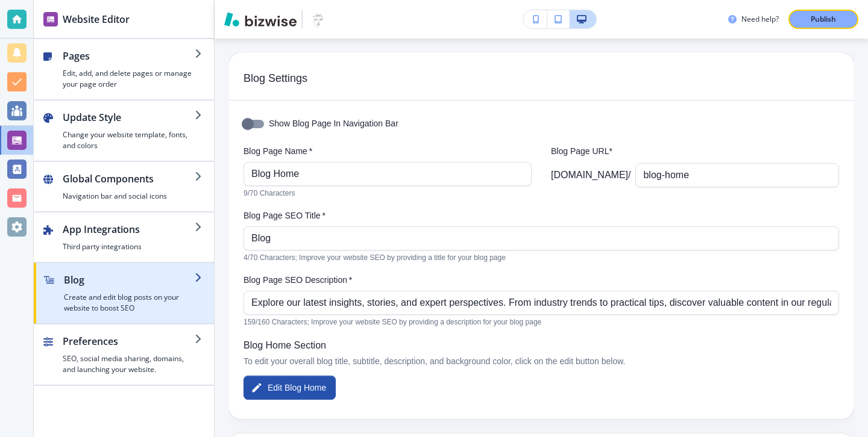 This screenshot has width=868, height=437. Describe the element at coordinates (318, 19) in the screenshot. I see `img: Your Logo` at that location.